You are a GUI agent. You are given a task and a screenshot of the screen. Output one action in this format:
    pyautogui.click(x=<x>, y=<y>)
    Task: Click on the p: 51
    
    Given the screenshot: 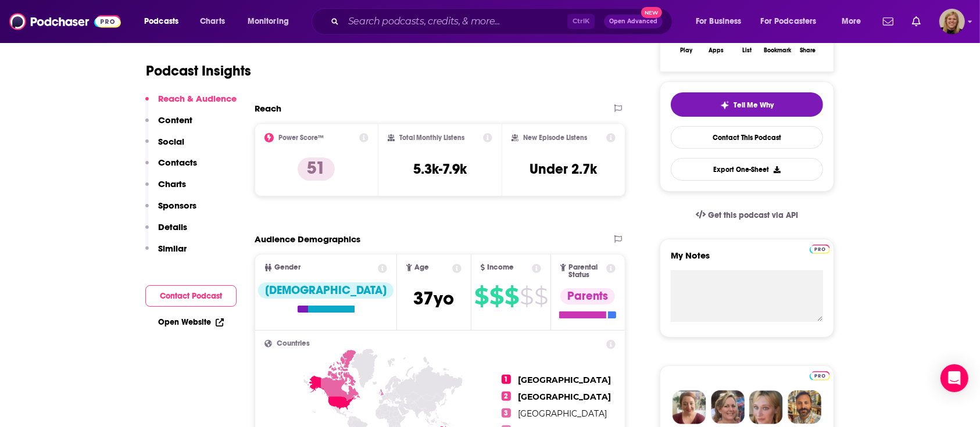 What is the action you would take?
    pyautogui.click(x=316, y=169)
    